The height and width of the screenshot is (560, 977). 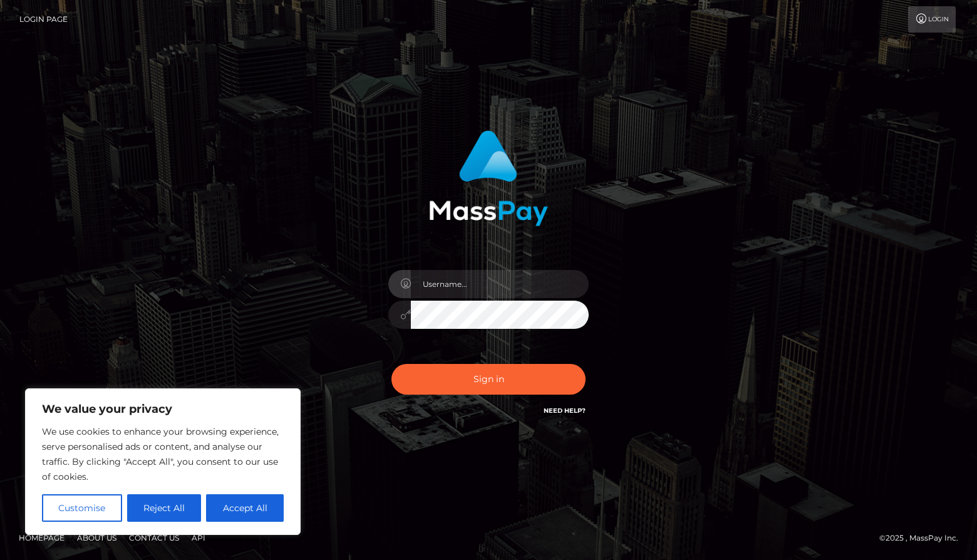 What do you see at coordinates (82, 508) in the screenshot?
I see `button: Customise` at bounding box center [82, 508].